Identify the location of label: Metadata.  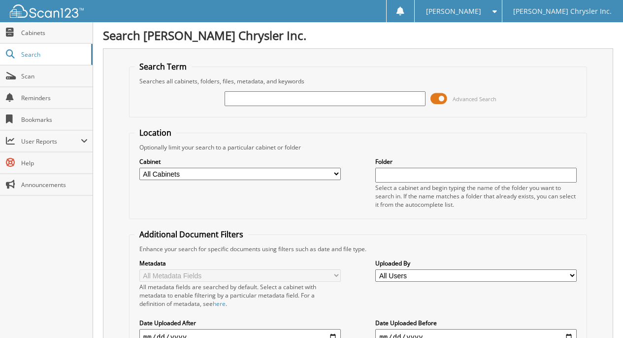
(240, 263).